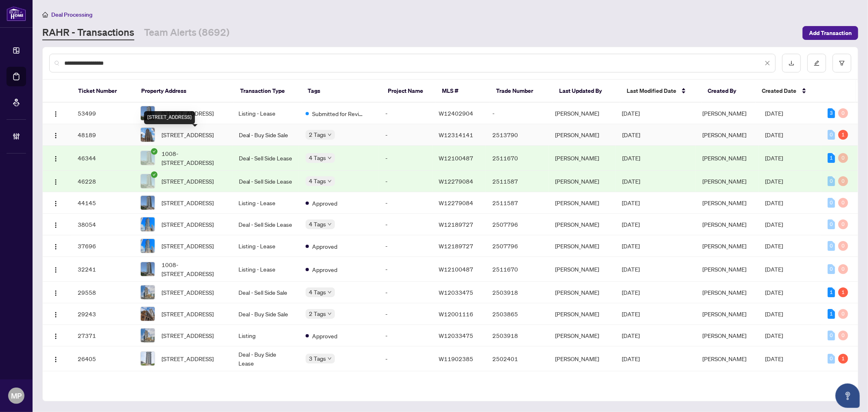 This screenshot has width=868, height=412. What do you see at coordinates (103, 91) in the screenshot?
I see `th: Ticket Number` at bounding box center [103, 91].